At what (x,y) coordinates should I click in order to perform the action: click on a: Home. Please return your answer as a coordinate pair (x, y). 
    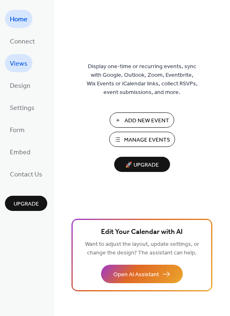
    Looking at the image, I should click on (18, 19).